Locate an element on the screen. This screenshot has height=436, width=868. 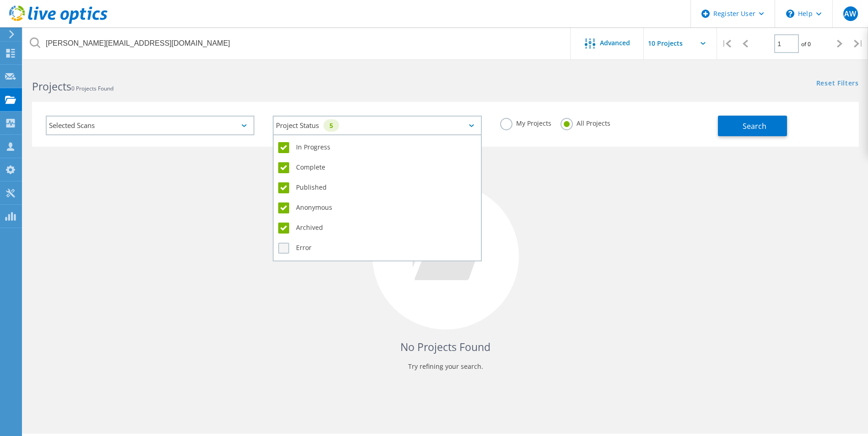
label: Published is located at coordinates (377, 188).